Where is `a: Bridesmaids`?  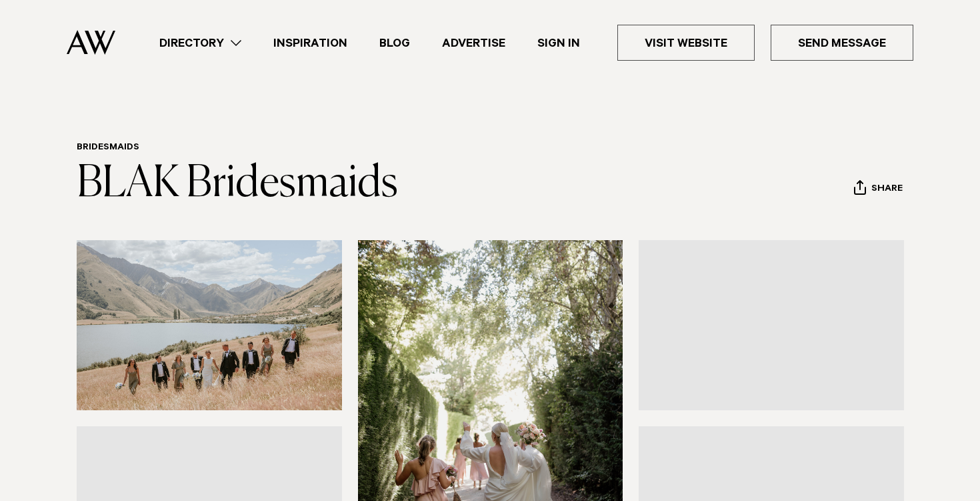
a: Bridesmaids is located at coordinates (108, 148).